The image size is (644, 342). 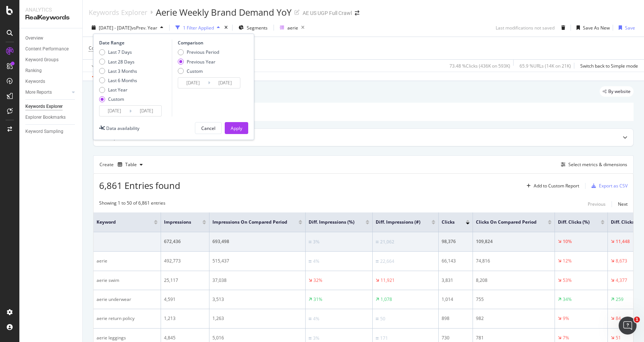 What do you see at coordinates (134, 42) in the screenshot?
I see `div: Date Range` at bounding box center [134, 42].